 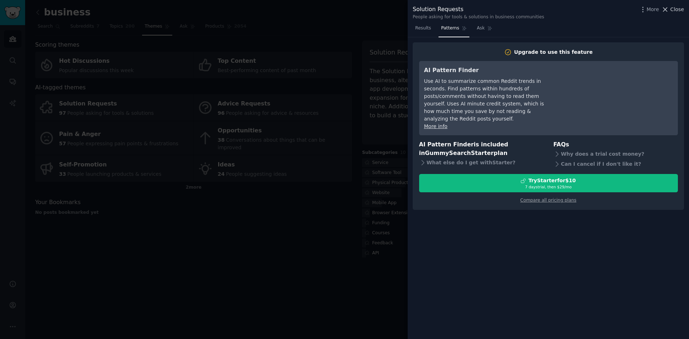 I want to click on a: Patterns, so click(x=453, y=30).